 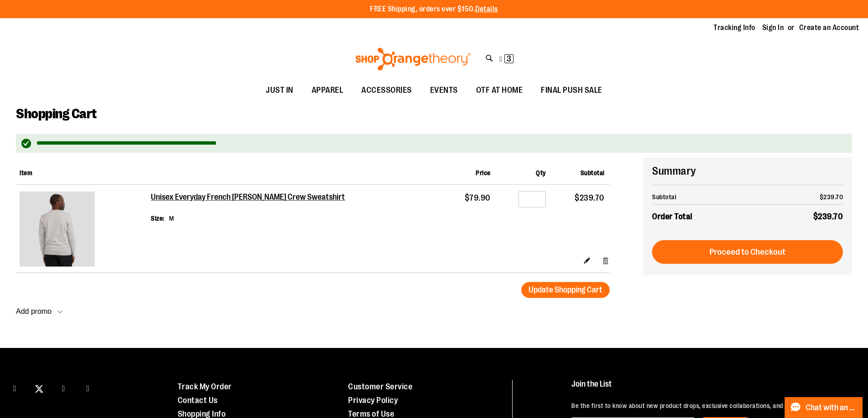 What do you see at coordinates (606, 260) in the screenshot?
I see `a: Remove item` at bounding box center [606, 260].